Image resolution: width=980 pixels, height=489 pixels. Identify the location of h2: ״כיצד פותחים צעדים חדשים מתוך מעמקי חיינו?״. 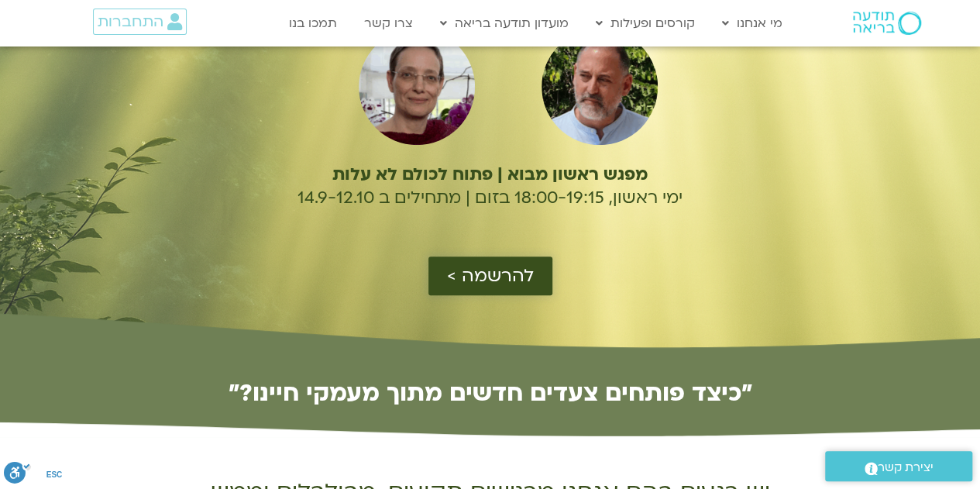
(490, 393).